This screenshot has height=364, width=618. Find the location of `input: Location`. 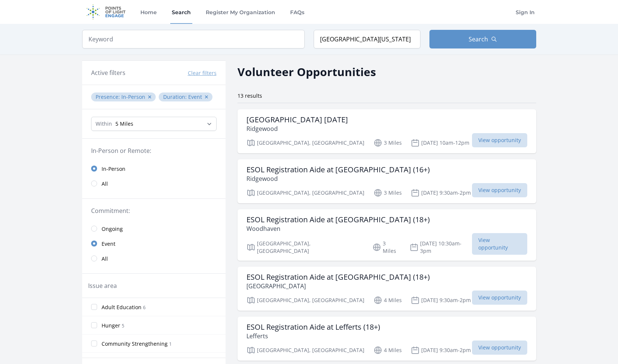

input: Location is located at coordinates (367, 39).